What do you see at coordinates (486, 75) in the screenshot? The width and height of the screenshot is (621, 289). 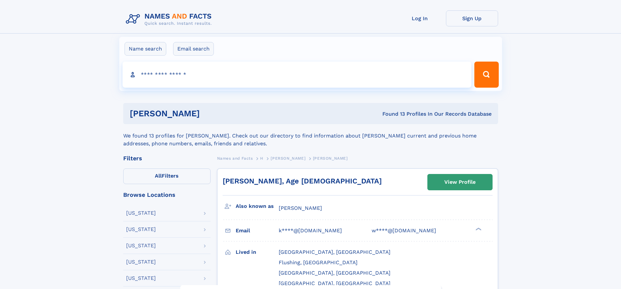 I see `button: Search Button` at bounding box center [486, 75].